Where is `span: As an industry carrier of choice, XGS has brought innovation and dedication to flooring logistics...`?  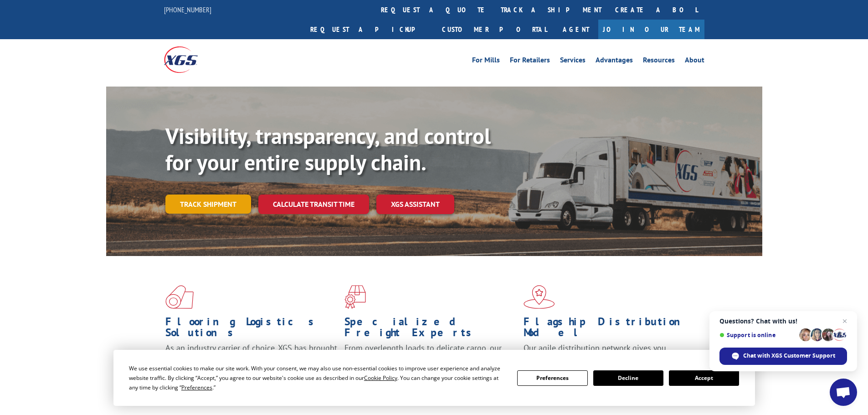
span: As an industry carrier of choice, XGS has brought innovation and dedication to flooring logistics... is located at coordinates (251, 358).